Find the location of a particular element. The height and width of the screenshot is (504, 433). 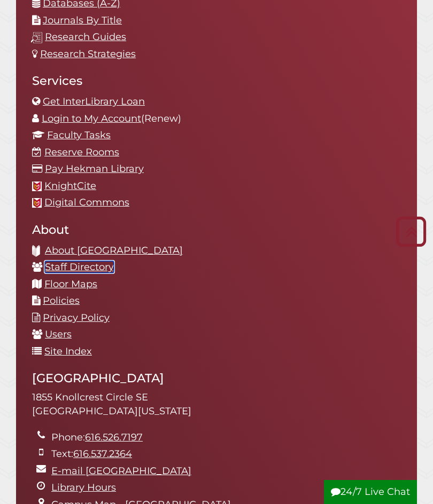

a: Staff Directory is located at coordinates (79, 267).